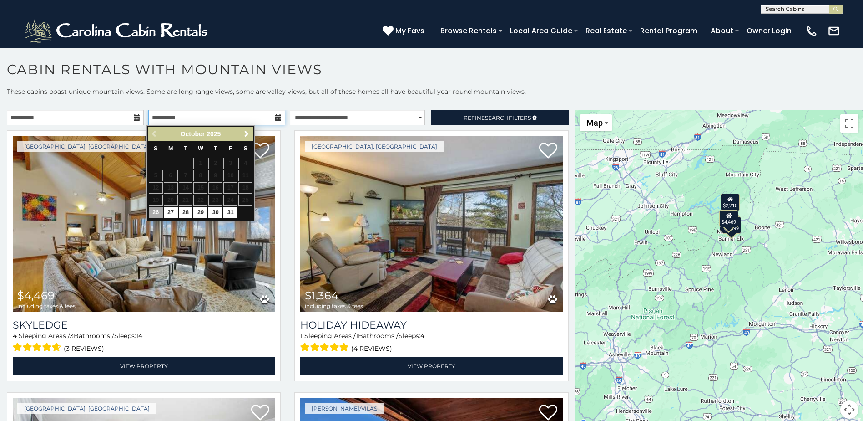  Describe the element at coordinates (372, 348) in the screenshot. I see `span: (4 reviews)` at that location.